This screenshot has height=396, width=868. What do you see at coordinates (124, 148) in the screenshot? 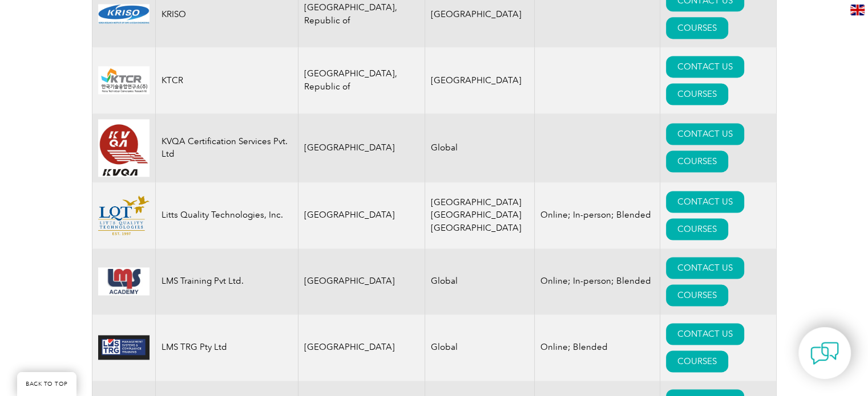
I see `img: 6330b304-576f-eb11-a812-00224815377e-logo.png` at bounding box center [124, 148].